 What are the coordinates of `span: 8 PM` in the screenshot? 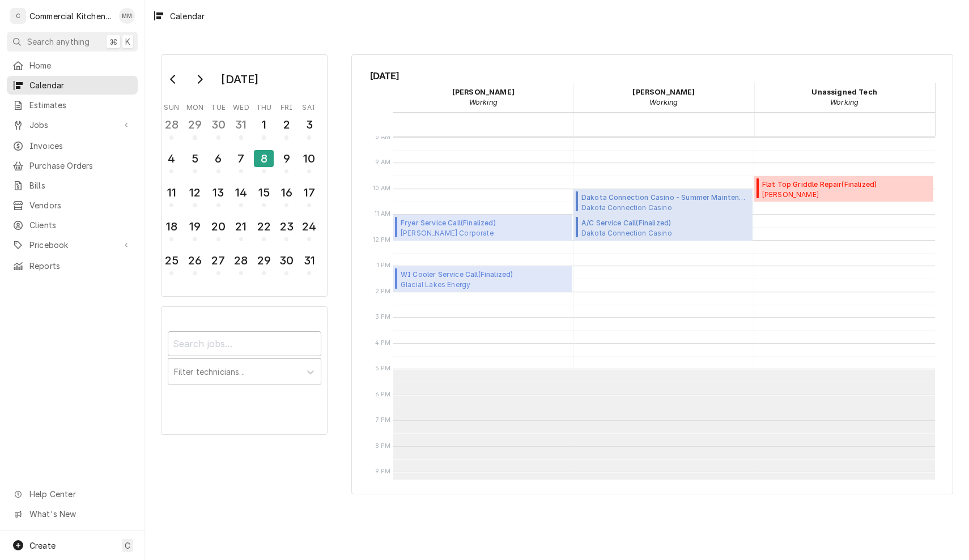 It's located at (383, 446).